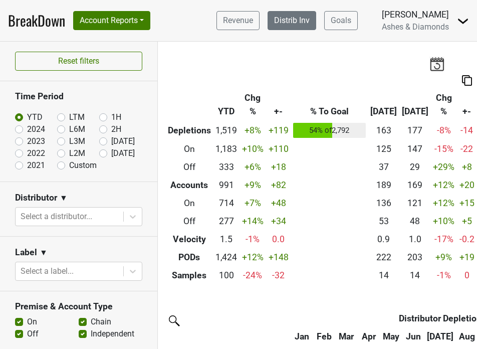  Describe the element at coordinates (189, 239) in the screenshot. I see `th: Velocity` at that location.